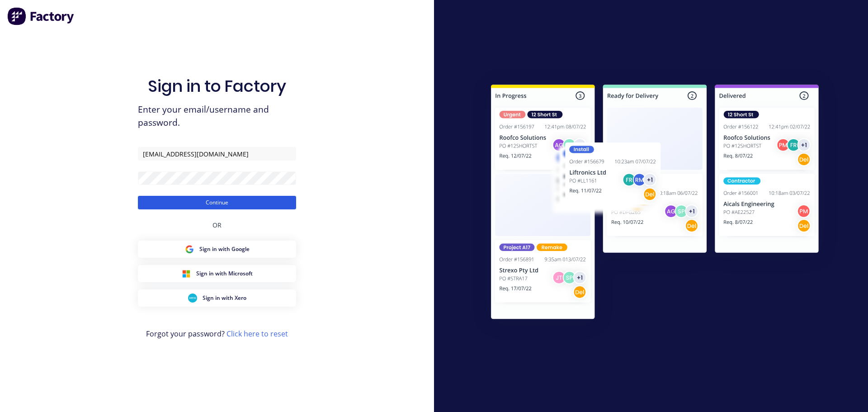 This screenshot has height=412, width=868. Describe the element at coordinates (224, 274) in the screenshot. I see `span: Sign in with Microsoft` at that location.